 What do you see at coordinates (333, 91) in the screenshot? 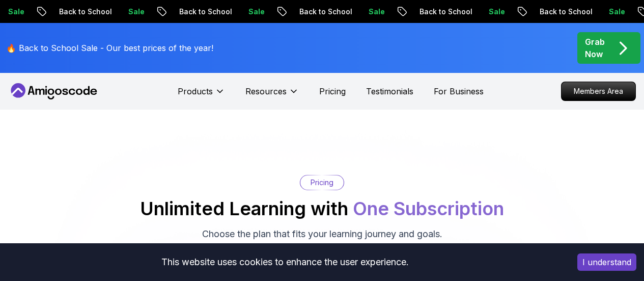
I see `a: Pricing` at bounding box center [333, 91].